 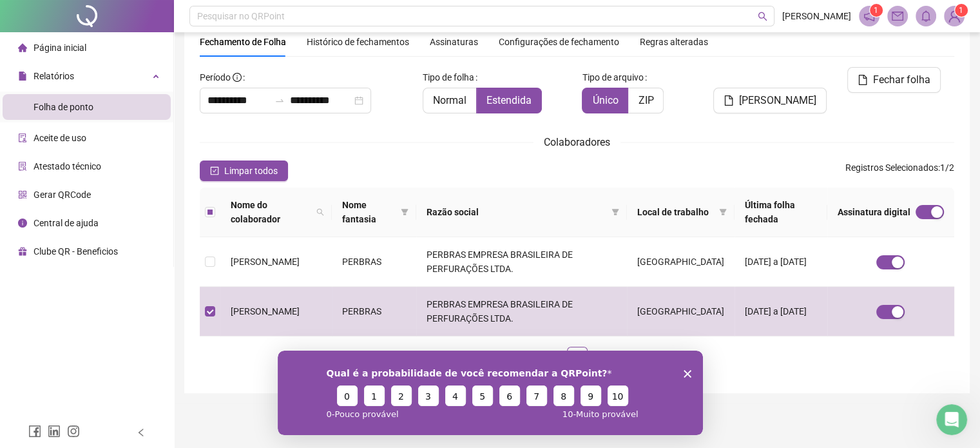 I want to click on th: Última folha fechada, so click(x=781, y=212).